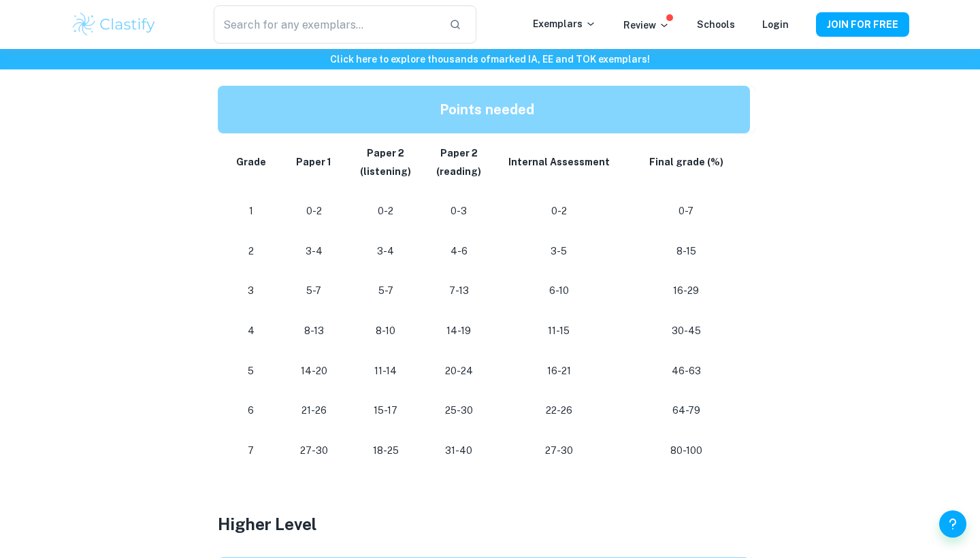  What do you see at coordinates (251, 162) in the screenshot?
I see `strong: Grade` at bounding box center [251, 162].